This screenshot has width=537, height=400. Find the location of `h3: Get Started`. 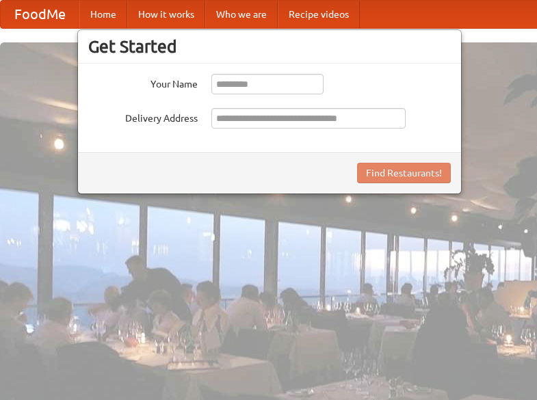

h3: Get Started is located at coordinates (270, 47).